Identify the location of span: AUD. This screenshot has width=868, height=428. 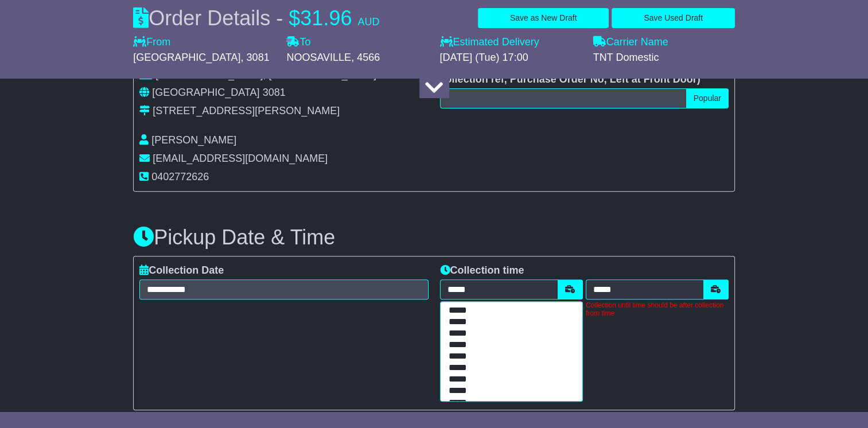
(368, 22).